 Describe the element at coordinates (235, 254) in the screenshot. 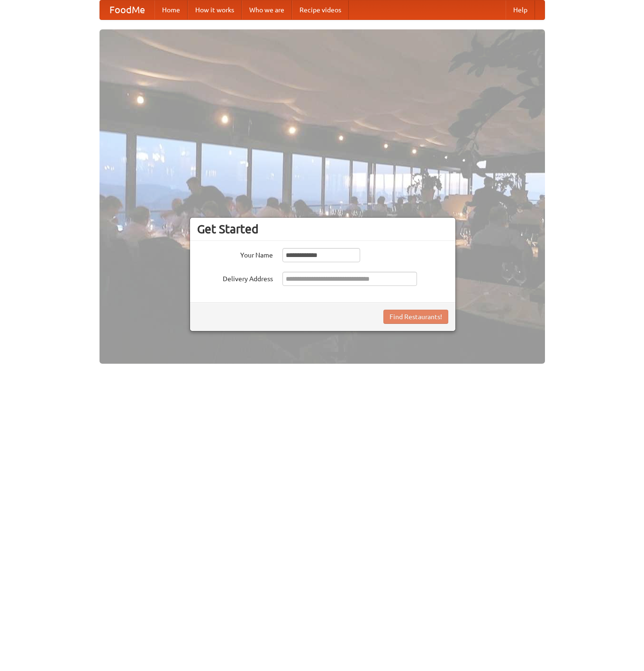

I see `label: Your Name` at that location.